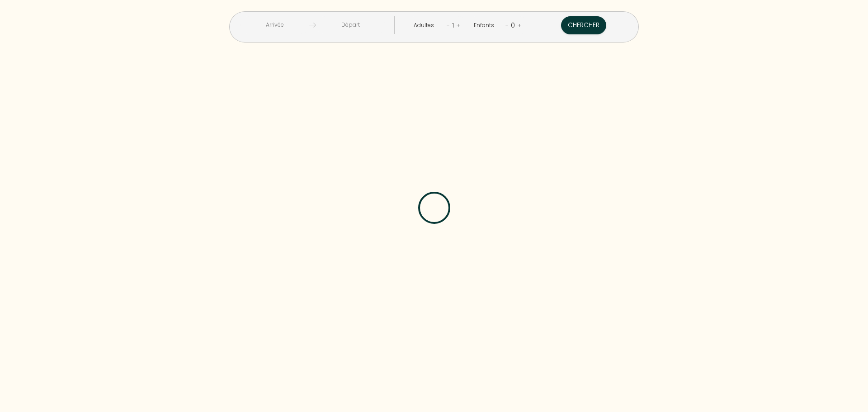 This screenshot has width=868, height=412. Describe the element at coordinates (312, 25) in the screenshot. I see `img: guests` at that location.